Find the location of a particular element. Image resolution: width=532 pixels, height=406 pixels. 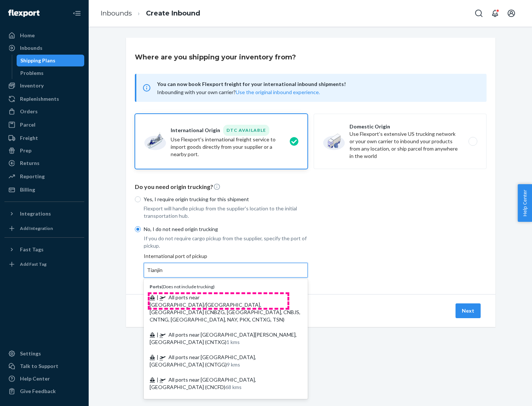

button: Integrations is located at coordinates (44, 214).